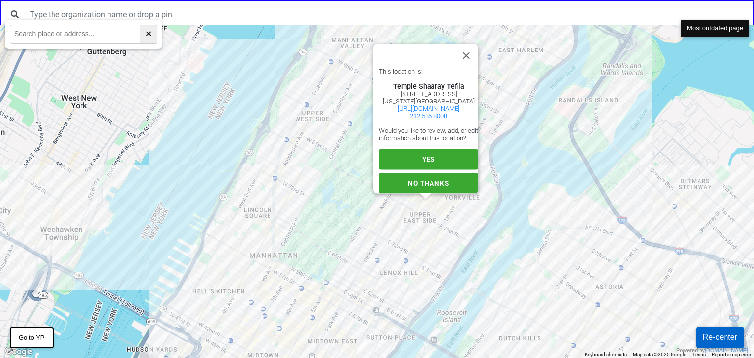 Image resolution: width=754 pixels, height=358 pixels. Describe the element at coordinates (429, 134) in the screenshot. I see `div: Would you like to review, add, or edit information about this location?` at that location.